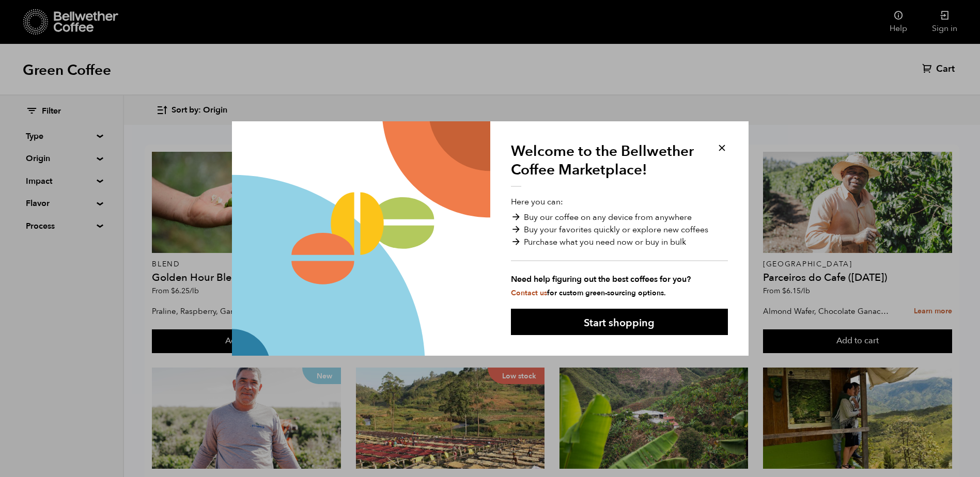 Image resolution: width=980 pixels, height=477 pixels. I want to click on button: Start shopping, so click(620, 322).